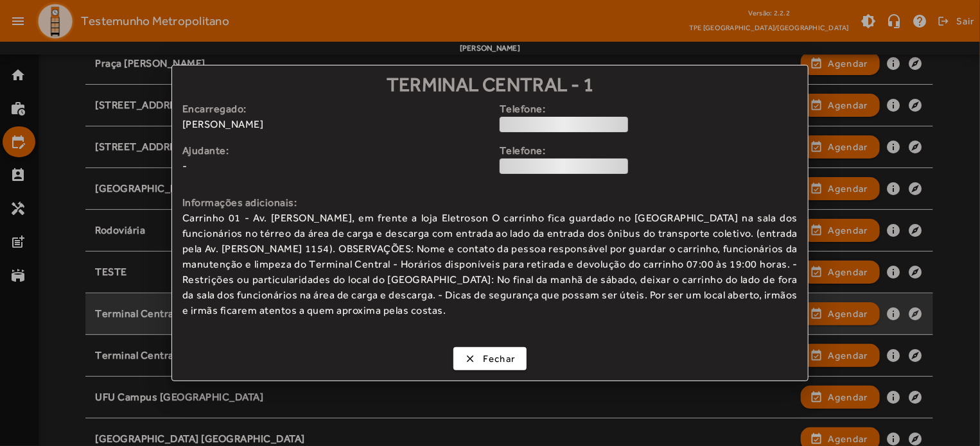 Image resolution: width=980 pixels, height=446 pixels. I want to click on strong: Informações adicionais:, so click(490, 203).